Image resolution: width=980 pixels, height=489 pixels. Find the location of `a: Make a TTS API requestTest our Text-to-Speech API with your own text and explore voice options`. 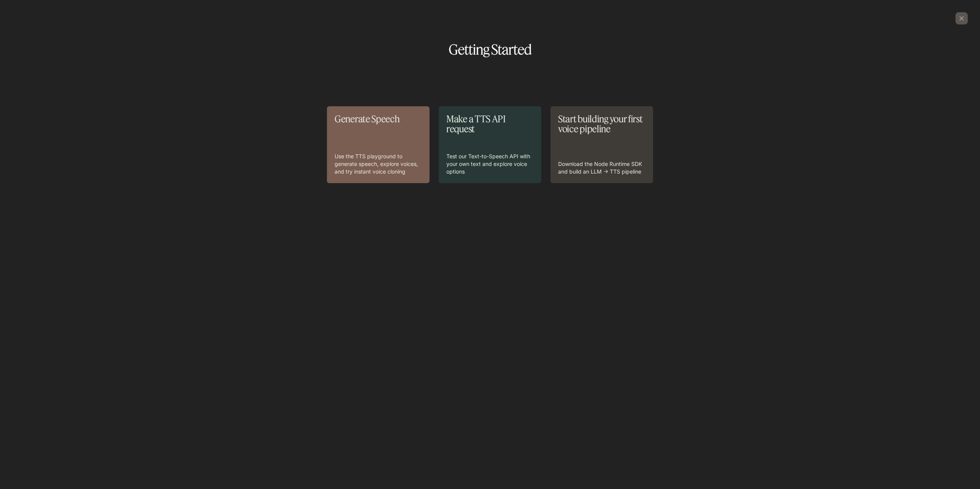

a: Make a TTS API requestTest our Text-to-Speech API with your own text and explore voice options is located at coordinates (490, 145).